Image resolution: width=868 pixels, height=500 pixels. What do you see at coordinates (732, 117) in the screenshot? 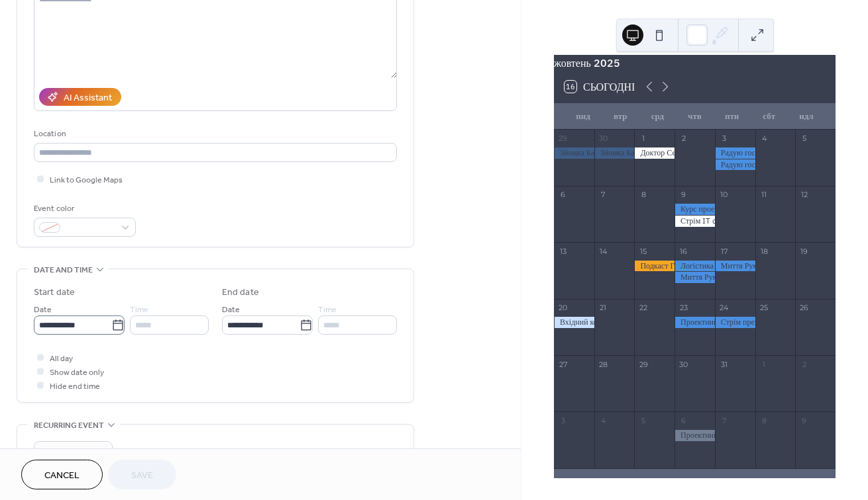
I see `div: птн` at bounding box center [732, 117].